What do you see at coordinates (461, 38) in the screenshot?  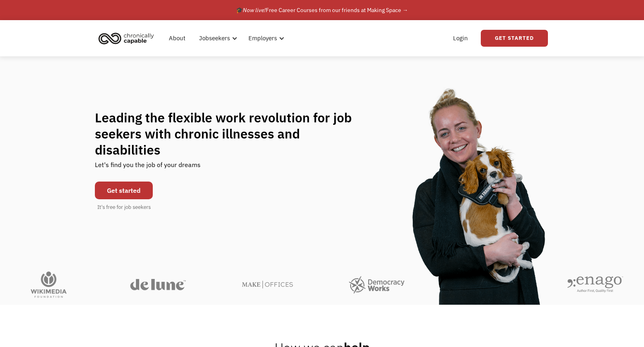 I see `a: Login` at bounding box center [461, 38].